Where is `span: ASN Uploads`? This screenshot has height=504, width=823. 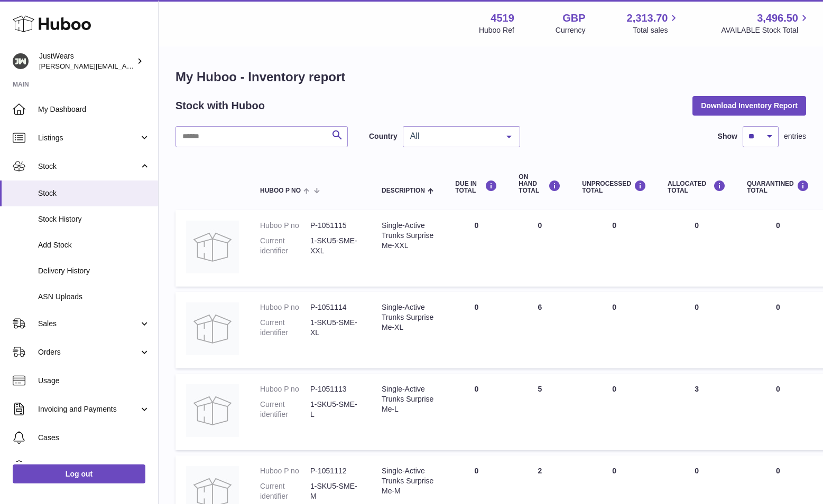 span: ASN Uploads is located at coordinates (94, 296).